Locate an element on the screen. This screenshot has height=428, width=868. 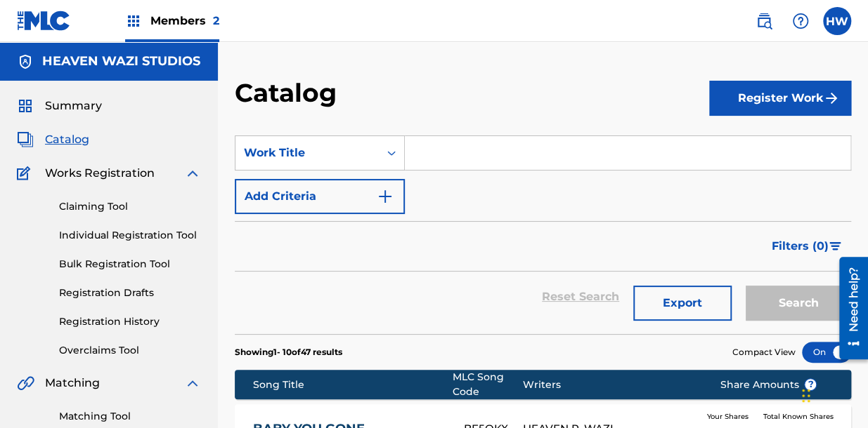
div: Help is located at coordinates (800, 21).